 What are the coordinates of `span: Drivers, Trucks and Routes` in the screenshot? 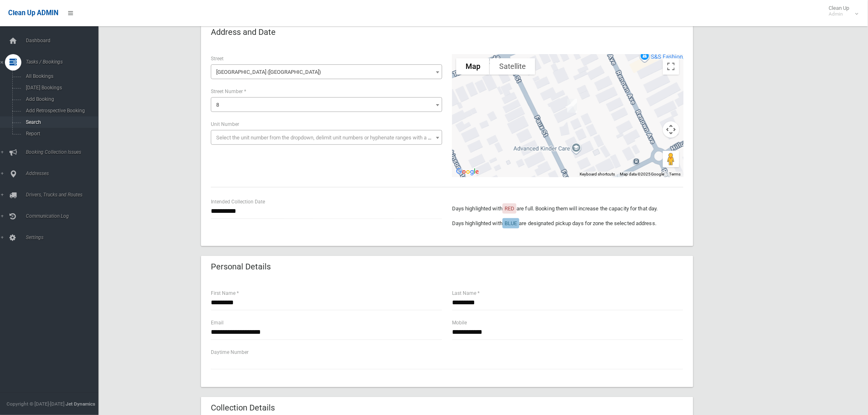 It's located at (65, 195).